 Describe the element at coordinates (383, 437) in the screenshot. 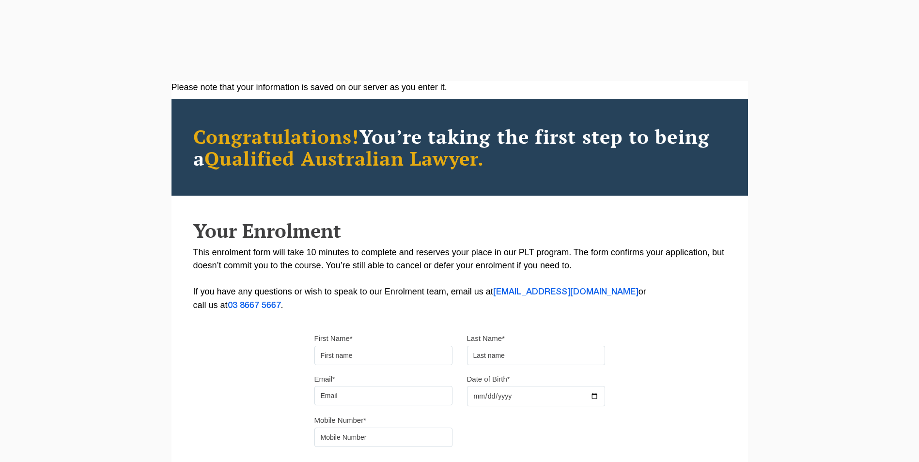

I see `input: Mobile Number` at that location.